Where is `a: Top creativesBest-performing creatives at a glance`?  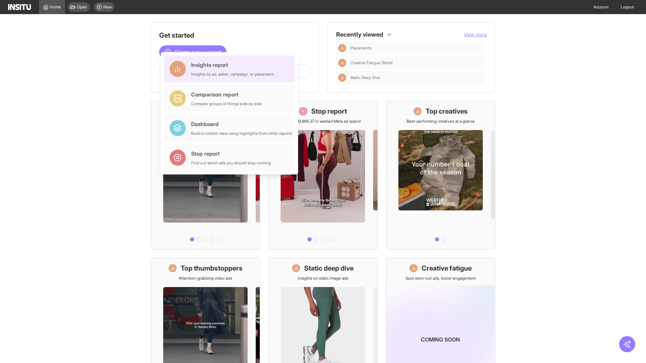 a: Top creativesBest-performing creatives at a glance is located at coordinates (440, 175).